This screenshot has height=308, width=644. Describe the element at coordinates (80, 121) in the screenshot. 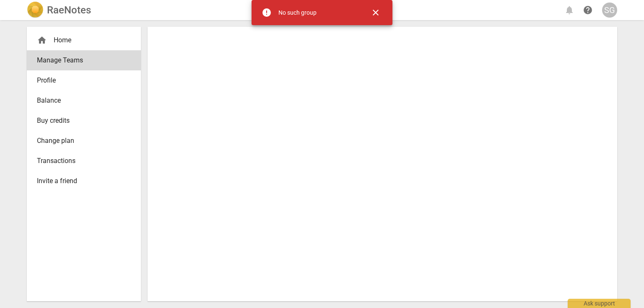

I see `span: Buy credits` at that location.